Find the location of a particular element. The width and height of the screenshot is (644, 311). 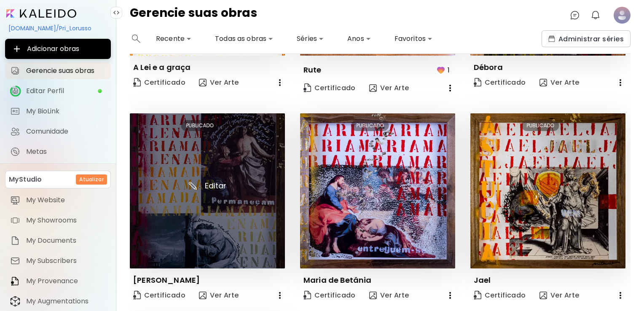

img: Metas icon is located at coordinates (16, 151).